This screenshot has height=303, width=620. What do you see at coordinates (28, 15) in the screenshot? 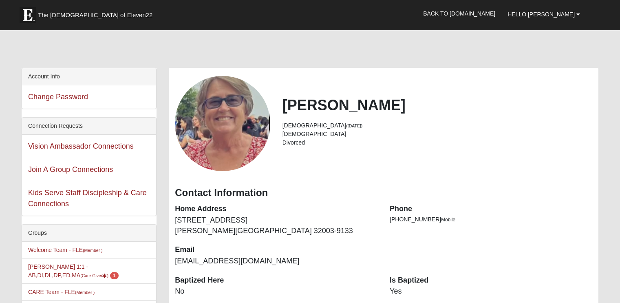
I see `img: Eleven22 logo` at bounding box center [28, 15].